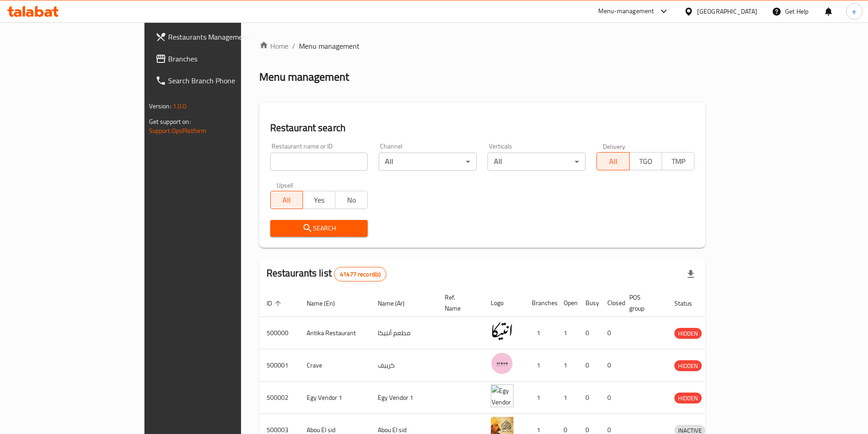 Image resolution: width=868 pixels, height=434 pixels. I want to click on button: Search, so click(319, 228).